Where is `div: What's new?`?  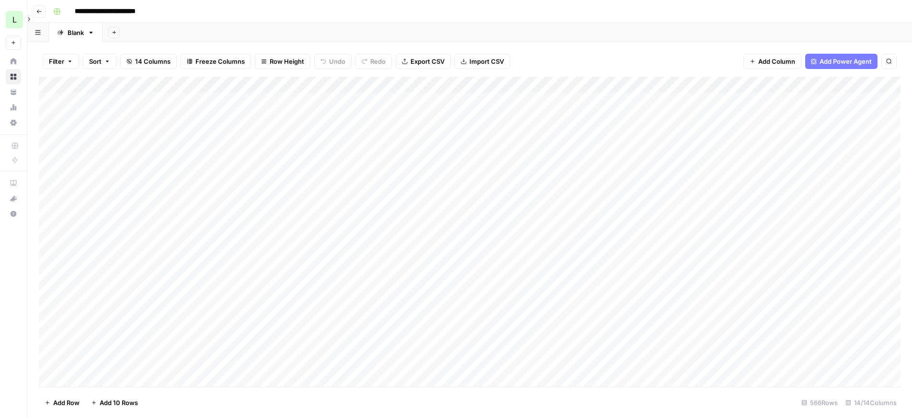
div: What's new? is located at coordinates (13, 198).